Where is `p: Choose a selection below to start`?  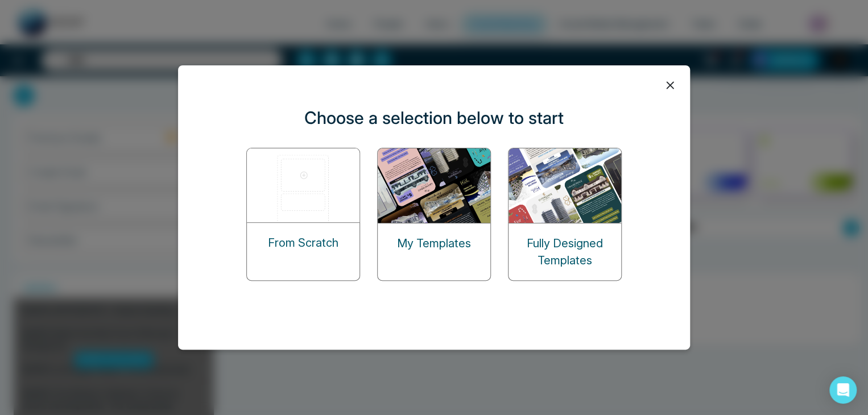
p: Choose a selection below to start is located at coordinates (434, 118).